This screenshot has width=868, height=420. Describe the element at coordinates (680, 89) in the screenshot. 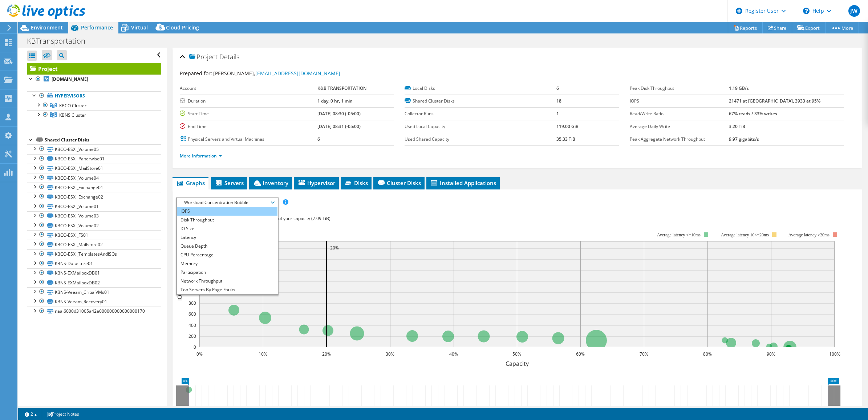

I see `label: Peak Disk Throughput` at that location.